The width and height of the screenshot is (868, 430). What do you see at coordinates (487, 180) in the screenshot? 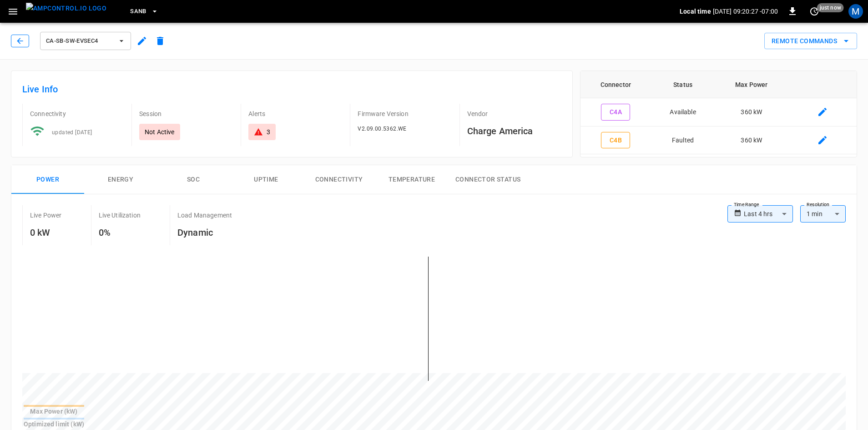
I see `button: Connector Status` at bounding box center [487, 180].